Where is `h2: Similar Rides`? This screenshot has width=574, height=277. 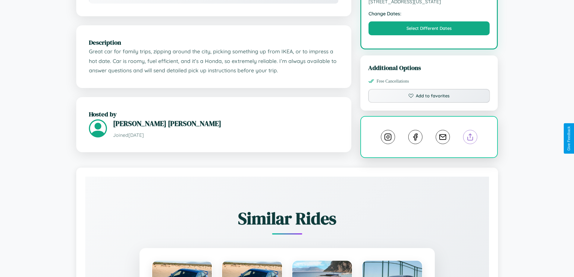 h2: Similar Rides is located at coordinates (287, 218).